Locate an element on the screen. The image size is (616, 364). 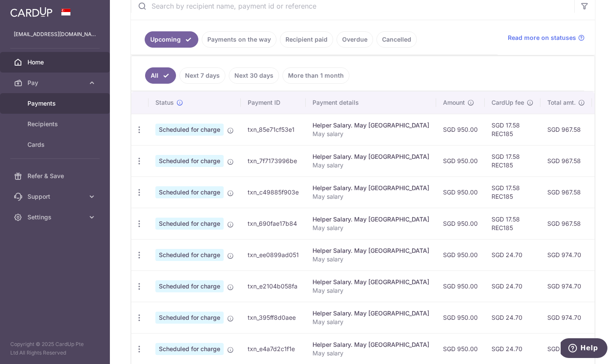
a: More than 1 month is located at coordinates (316, 75).